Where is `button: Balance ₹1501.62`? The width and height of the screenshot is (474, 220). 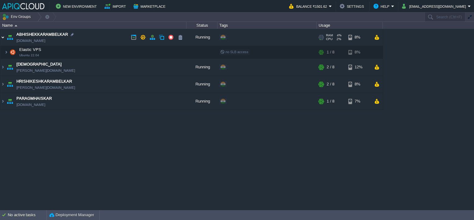
button: Balance ₹1501.62 is located at coordinates (309, 6).